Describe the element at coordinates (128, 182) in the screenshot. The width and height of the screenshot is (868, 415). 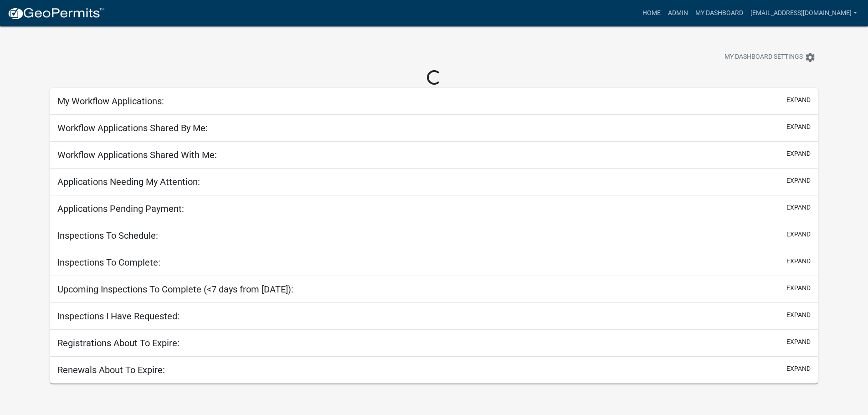
I see `h5: Applications Needing My Attention:` at that location.